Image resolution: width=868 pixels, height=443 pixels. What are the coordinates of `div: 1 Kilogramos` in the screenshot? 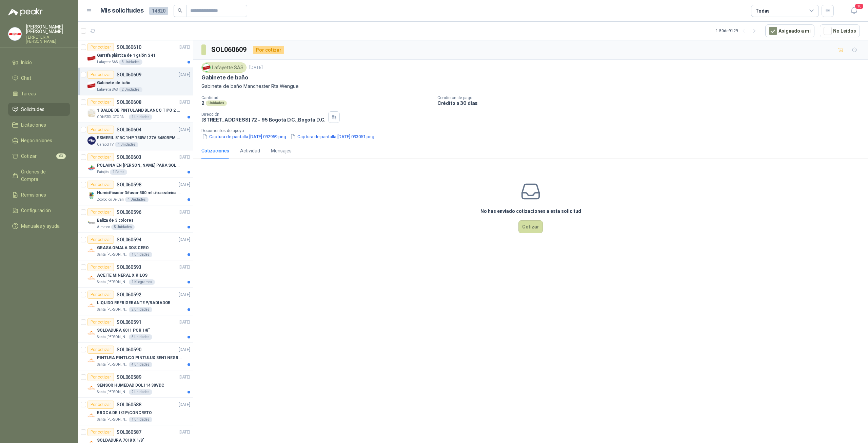 It's located at (141, 282).